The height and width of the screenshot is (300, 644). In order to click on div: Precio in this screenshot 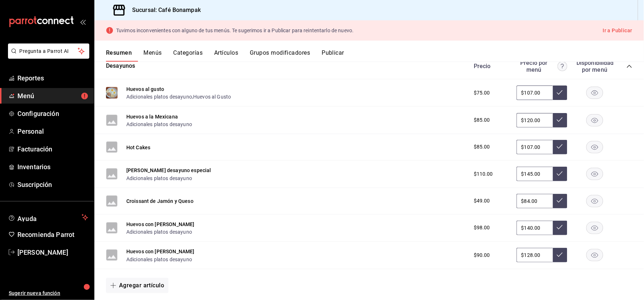, I will do `click(490, 66)`.